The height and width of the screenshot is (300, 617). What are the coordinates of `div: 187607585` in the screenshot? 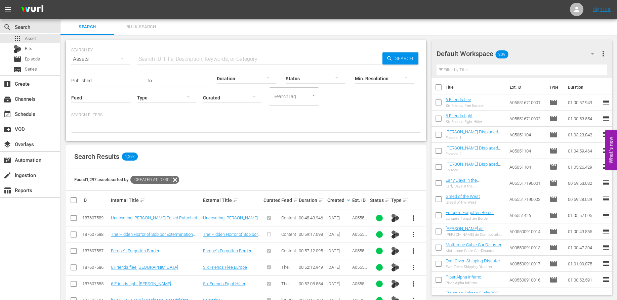 It's located at (95, 284).